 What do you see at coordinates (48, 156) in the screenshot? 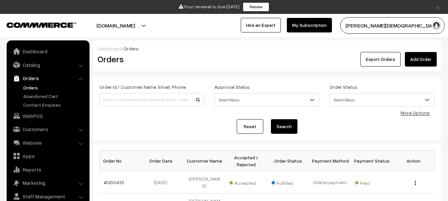
I see `a: Apps` at bounding box center [48, 156].